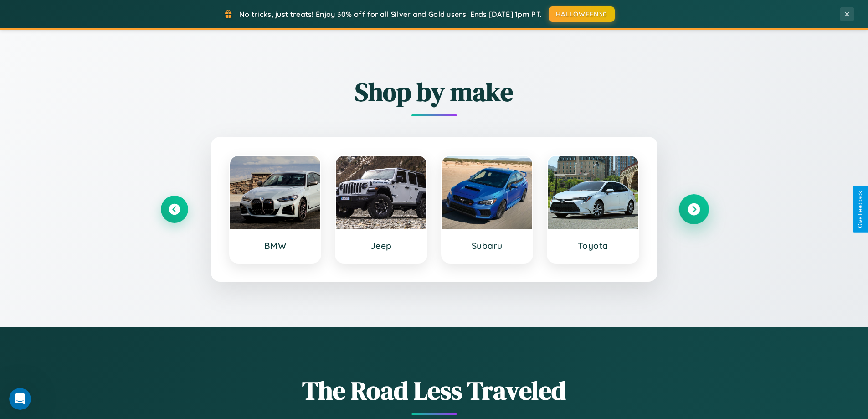  What do you see at coordinates (275, 246) in the screenshot?
I see `h3: BMW` at bounding box center [275, 246].